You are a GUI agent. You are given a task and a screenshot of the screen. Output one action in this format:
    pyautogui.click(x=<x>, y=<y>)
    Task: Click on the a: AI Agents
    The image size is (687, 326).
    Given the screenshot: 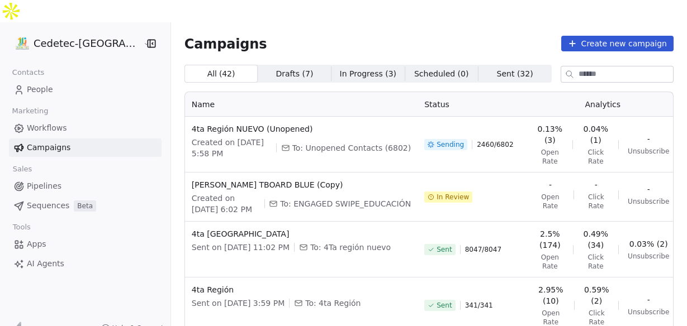 What is the action you would take?
    pyautogui.click(x=85, y=264)
    